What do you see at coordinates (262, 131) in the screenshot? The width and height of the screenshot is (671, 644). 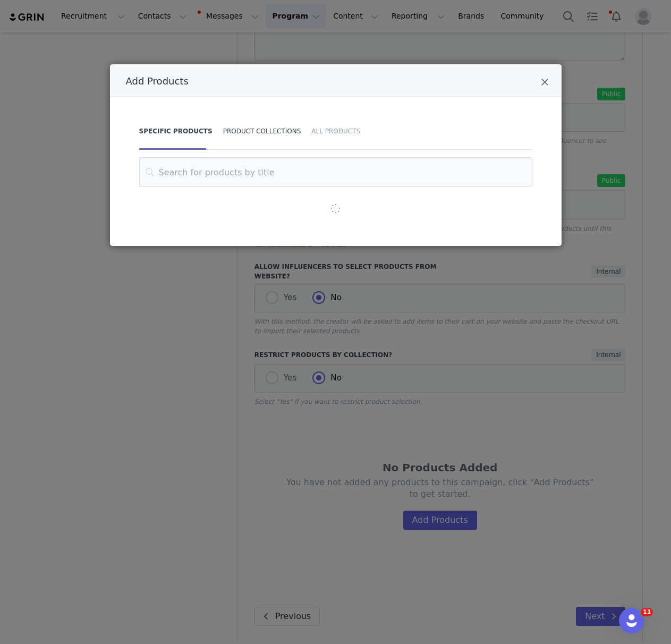 I see `div: Product Collections` at bounding box center [262, 131].